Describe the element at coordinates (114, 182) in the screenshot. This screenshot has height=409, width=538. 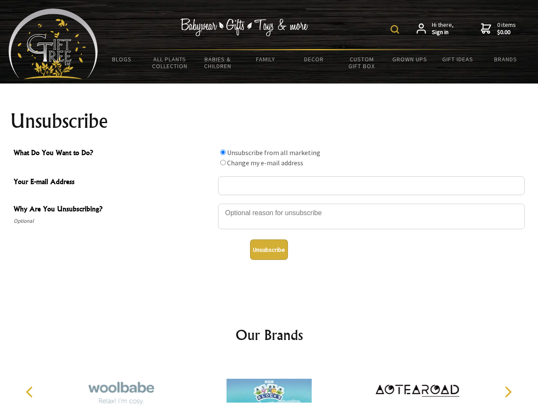
I see `span: Your E-mail Address` at that location.